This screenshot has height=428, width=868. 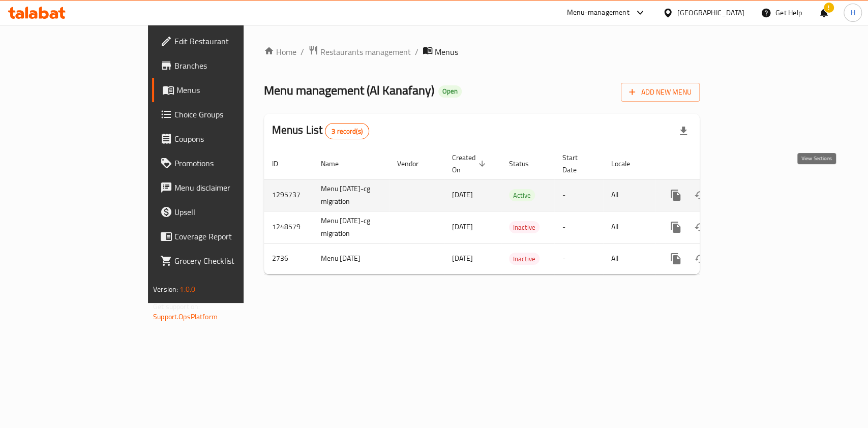 What do you see at coordinates (229, 212) in the screenshot?
I see `span: Upsell` at bounding box center [229, 212].